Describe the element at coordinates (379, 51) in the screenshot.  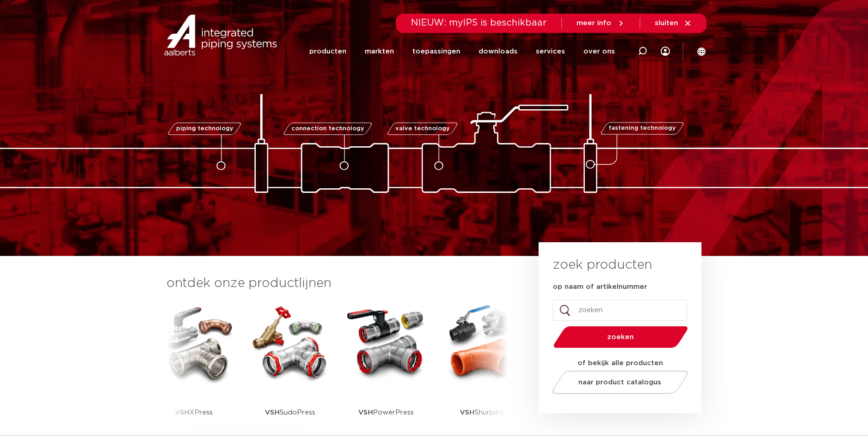
I see `a: markten` at that location.